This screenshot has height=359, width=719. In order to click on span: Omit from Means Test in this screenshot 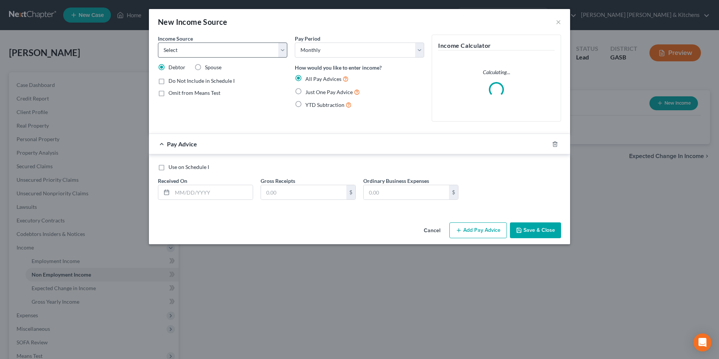, I will do `click(194, 92)`.